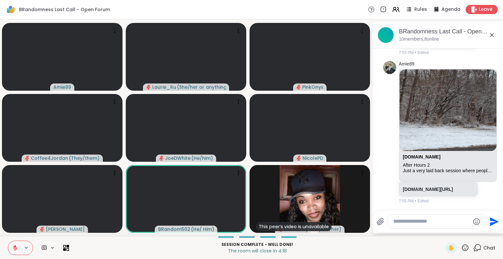  I want to click on a: Attachment, so click(421, 157).